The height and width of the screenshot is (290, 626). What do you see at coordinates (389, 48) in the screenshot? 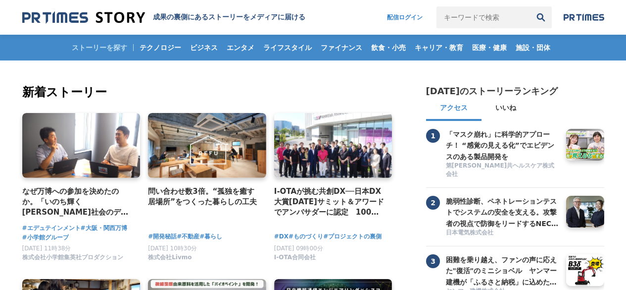
I see `span: 飲食・小売` at bounding box center [389, 48].